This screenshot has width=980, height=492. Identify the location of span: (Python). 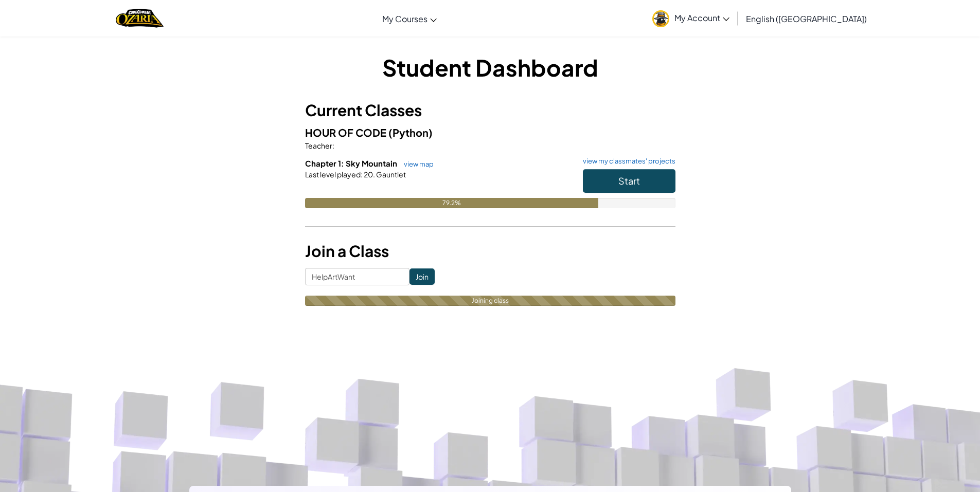
(410, 132).